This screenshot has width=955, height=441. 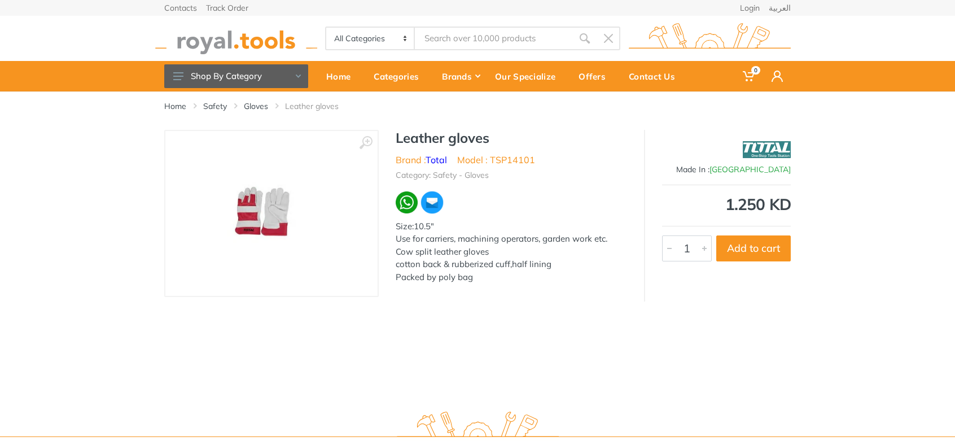 What do you see at coordinates (461, 76) in the screenshot?
I see `div: Brands` at bounding box center [461, 76].